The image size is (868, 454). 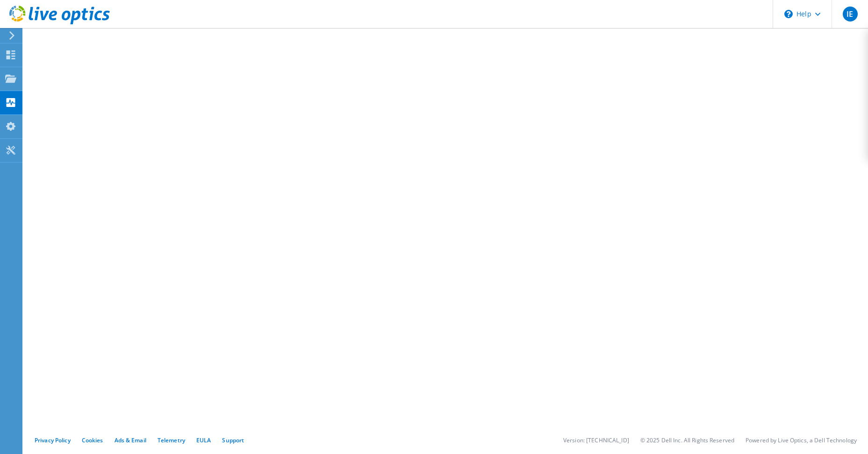 What do you see at coordinates (171, 440) in the screenshot?
I see `a: Telemetry` at bounding box center [171, 440].